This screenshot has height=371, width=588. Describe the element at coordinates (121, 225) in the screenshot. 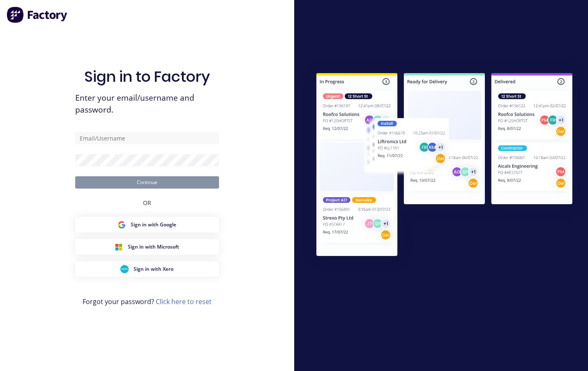

I see `img: Google Sign in` at that location.